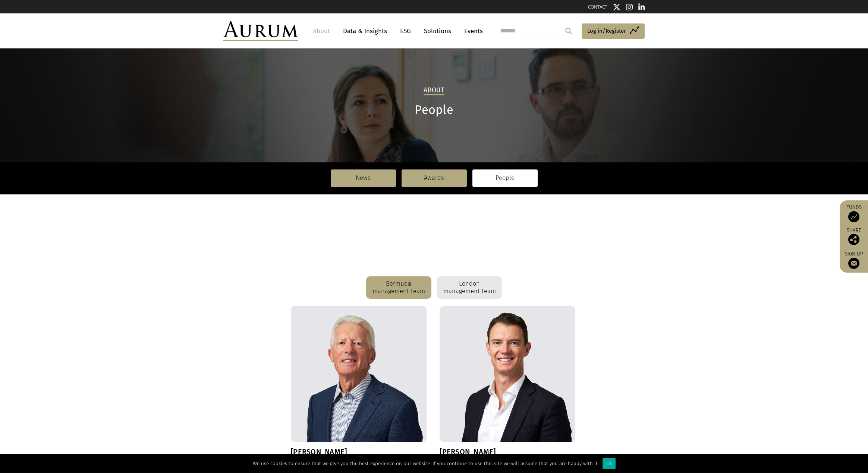 The width and height of the screenshot is (868, 473). What do you see at coordinates (437, 31) in the screenshot?
I see `a: Solutions` at bounding box center [437, 31].